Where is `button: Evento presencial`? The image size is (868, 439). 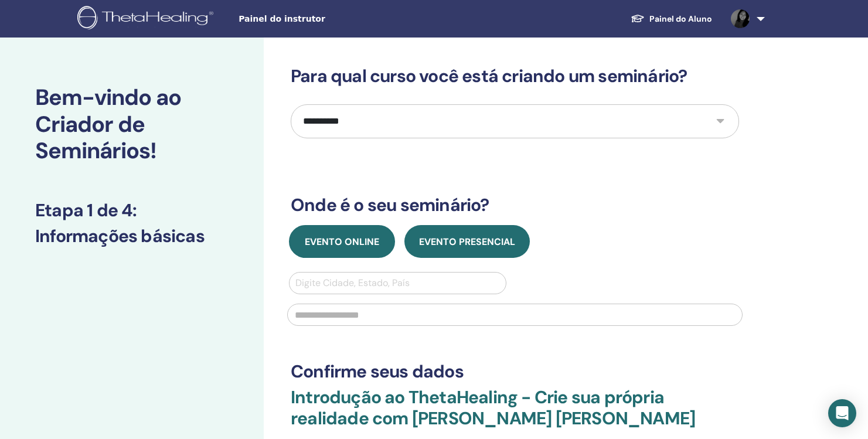
button: Evento presencial is located at coordinates (467, 241).